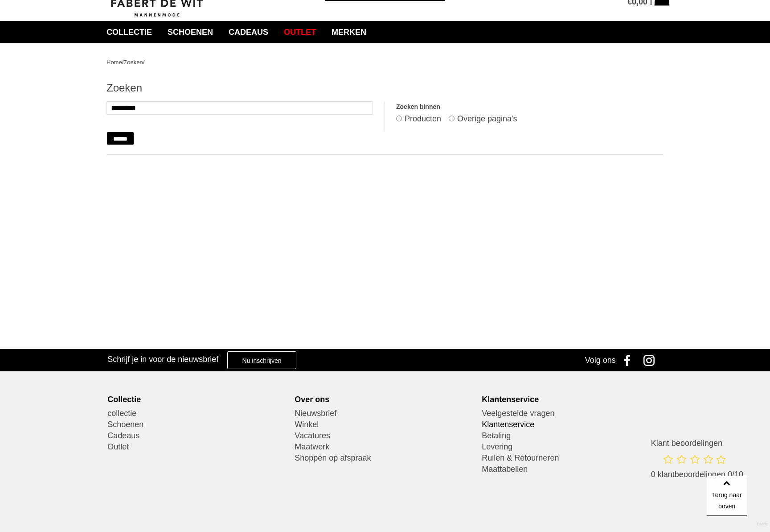 The width and height of the screenshot is (770, 532). Describe the element at coordinates (198, 399) in the screenshot. I see `div: Collectie` at that location.